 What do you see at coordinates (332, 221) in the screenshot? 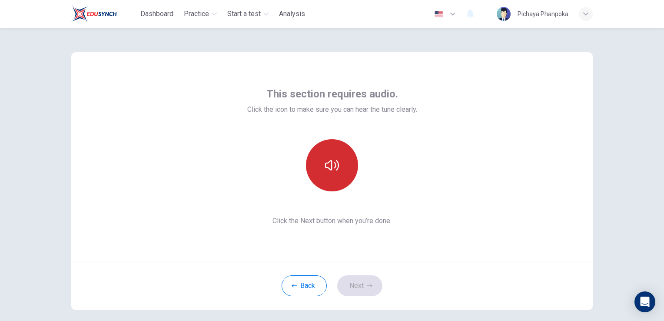
I see `span: Click the Next button when you’re done.` at bounding box center [332, 221].